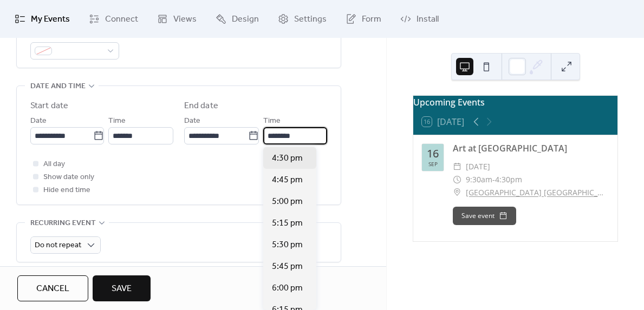 The width and height of the screenshot is (644, 310). I want to click on span: 5:30 pm, so click(287, 245).